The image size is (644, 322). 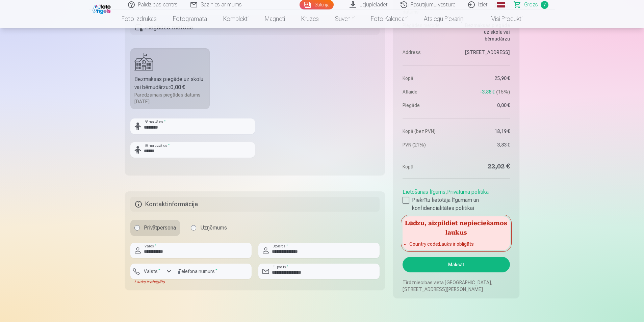 I want to click on a: Fotogrāmata, so click(x=190, y=19).